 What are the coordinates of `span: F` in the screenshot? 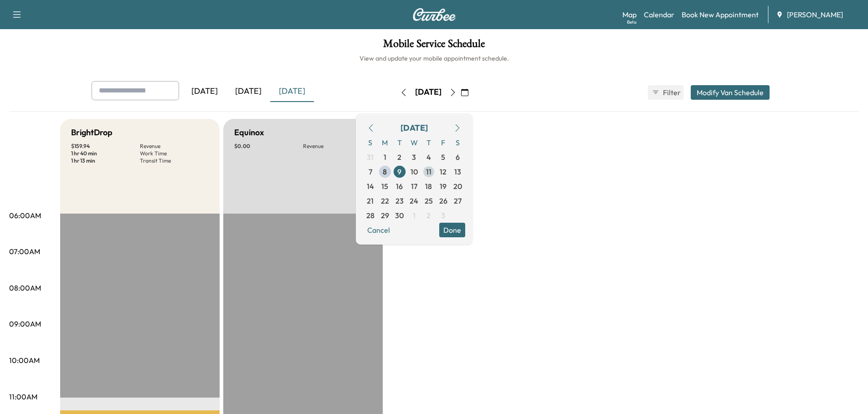 It's located at (443, 143).